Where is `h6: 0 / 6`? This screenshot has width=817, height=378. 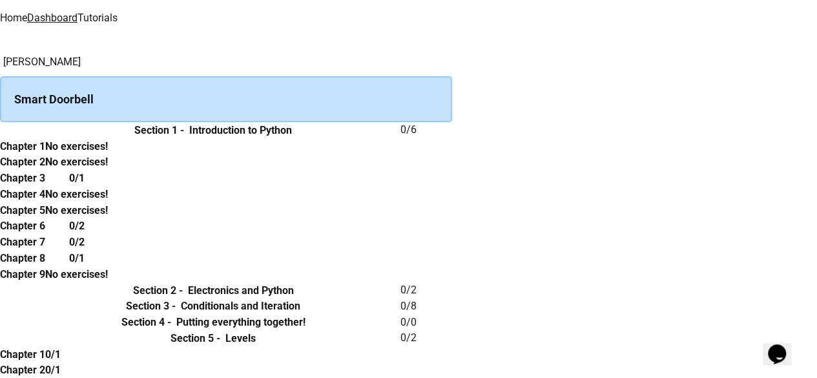
h6: 0 / 6 is located at coordinates (426, 130).